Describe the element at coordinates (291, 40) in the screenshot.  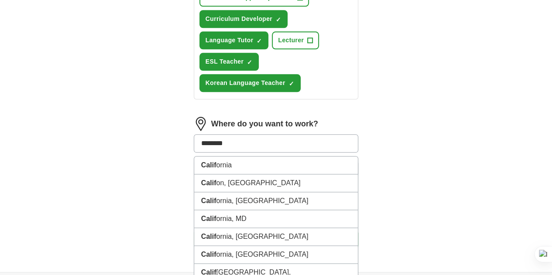
I see `span: Lecturer` at that location.